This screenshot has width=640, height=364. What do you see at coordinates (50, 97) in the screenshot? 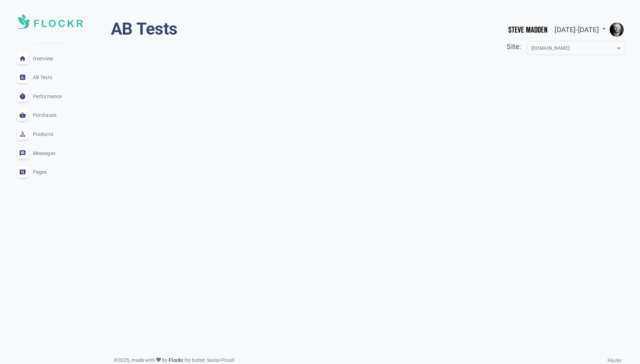
I see `a: Performance` at bounding box center [50, 97].